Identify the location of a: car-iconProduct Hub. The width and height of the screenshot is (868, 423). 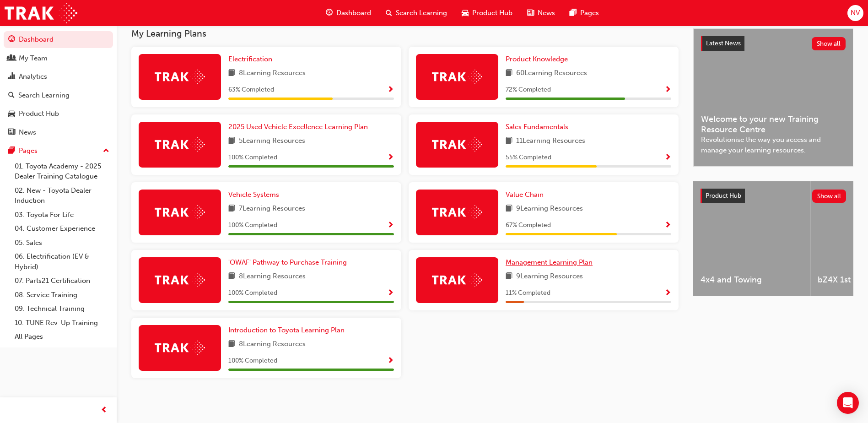
(487, 13).